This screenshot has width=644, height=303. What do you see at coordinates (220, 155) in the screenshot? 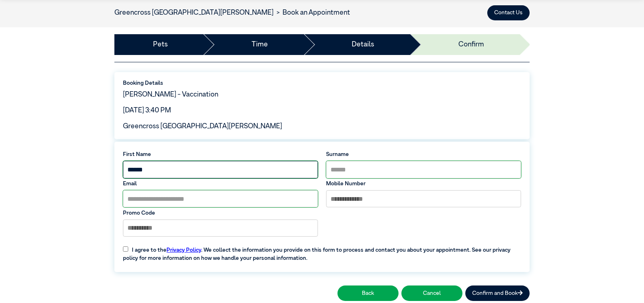
I see `label: First Name` at bounding box center [220, 155].